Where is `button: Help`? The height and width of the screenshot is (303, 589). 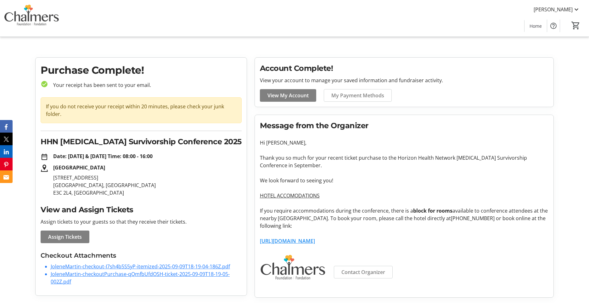 button: Help is located at coordinates (553, 26).